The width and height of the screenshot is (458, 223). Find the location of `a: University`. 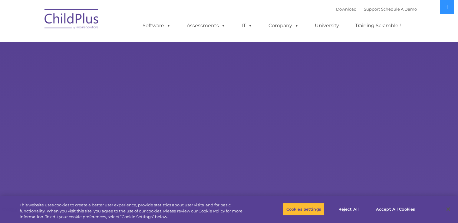

a: University is located at coordinates (327, 26).